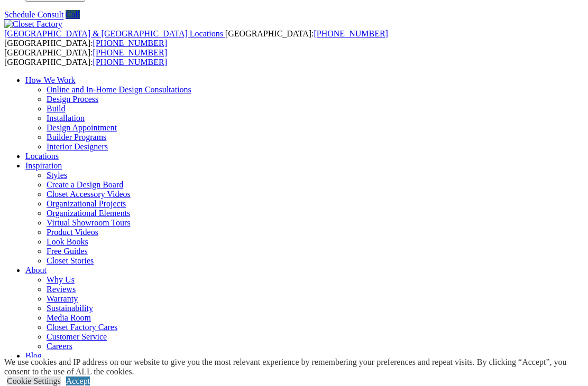 Image resolution: width=588 pixels, height=386 pixels. What do you see at coordinates (67, 251) in the screenshot?
I see `a: Free Guides` at bounding box center [67, 251].